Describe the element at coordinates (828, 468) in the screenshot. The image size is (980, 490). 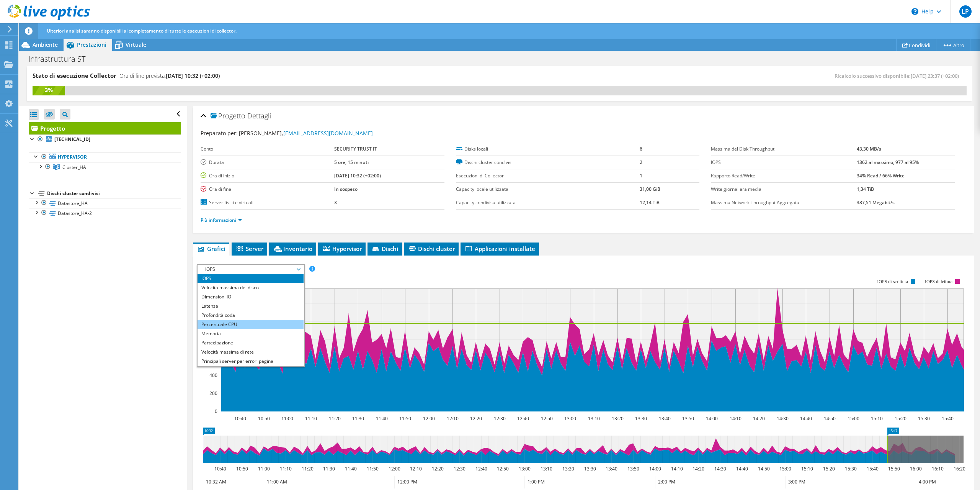
I see `text: 15:20` at that location.